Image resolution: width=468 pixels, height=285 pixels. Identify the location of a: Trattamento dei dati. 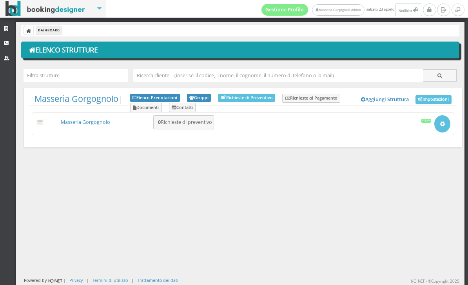
(158, 280).